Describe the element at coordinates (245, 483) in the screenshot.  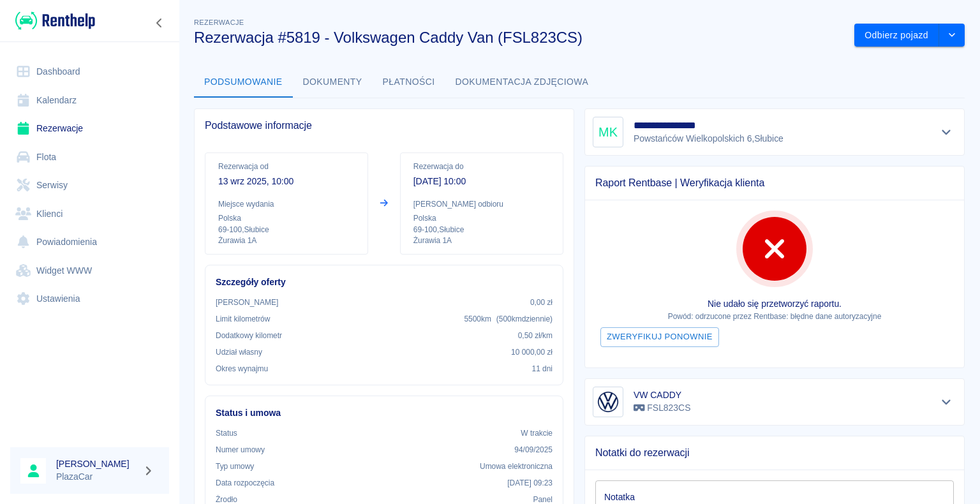
I see `p: Data rozpoczęcia` at that location.